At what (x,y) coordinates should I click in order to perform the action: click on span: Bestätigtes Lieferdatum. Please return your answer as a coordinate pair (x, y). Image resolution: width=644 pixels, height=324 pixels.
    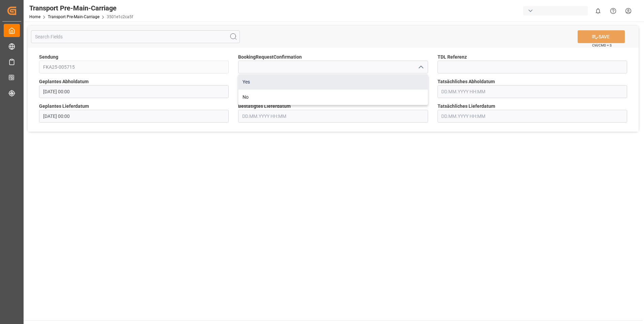
    Looking at the image, I should click on (265, 106).